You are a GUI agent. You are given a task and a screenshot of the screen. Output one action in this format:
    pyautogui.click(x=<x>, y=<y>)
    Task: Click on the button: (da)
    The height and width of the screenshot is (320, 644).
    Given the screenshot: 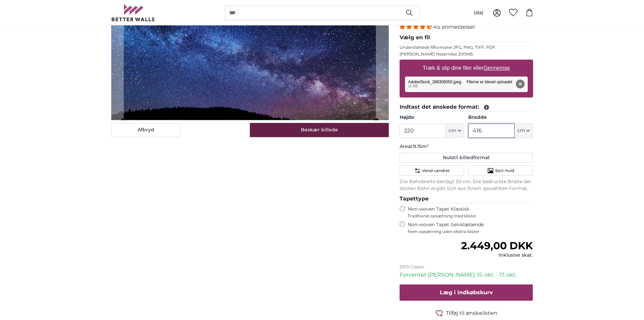 What is the action you would take?
    pyautogui.click(x=479, y=13)
    